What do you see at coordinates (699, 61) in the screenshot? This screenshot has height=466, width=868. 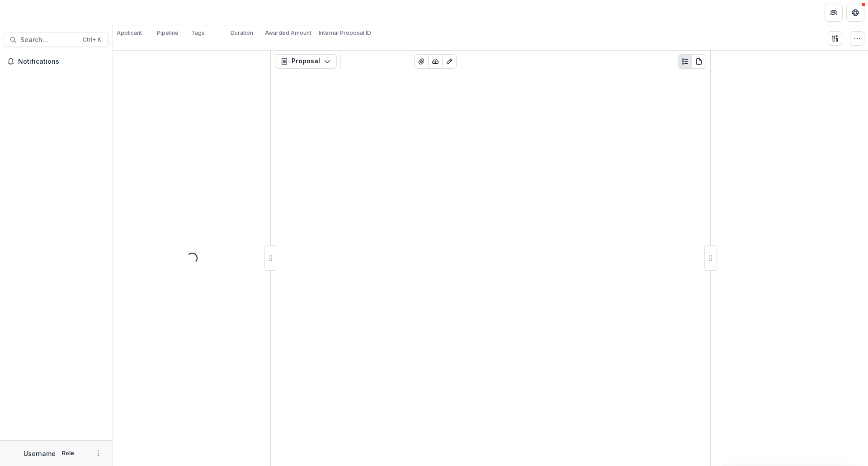 I see `button: PDF view` at bounding box center [699, 61].